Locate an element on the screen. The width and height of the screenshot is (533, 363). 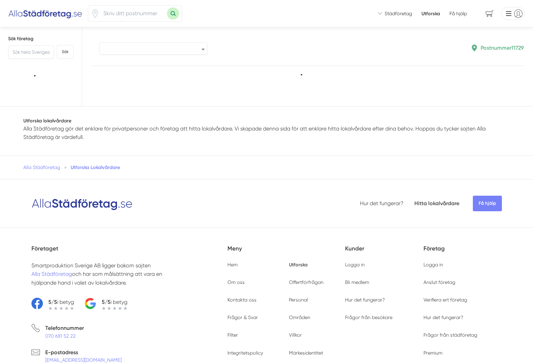
a: Anslut företag is located at coordinates (440, 282).